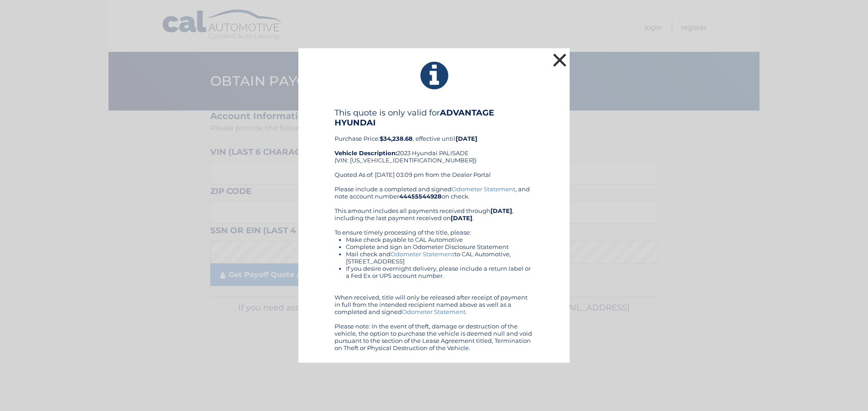 This screenshot has height=411, width=868. Describe the element at coordinates (439, 240) in the screenshot. I see `li: Make check payable to CAL Automotive` at that location.